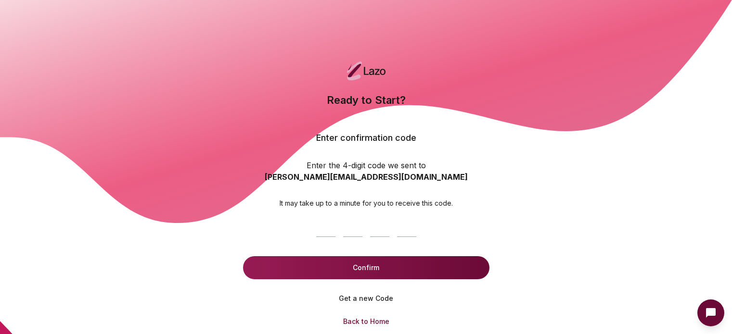 This screenshot has height=334, width=732. What do you see at coordinates (711, 313) in the screenshot?
I see `button: Open Intercom messenger` at bounding box center [711, 313].